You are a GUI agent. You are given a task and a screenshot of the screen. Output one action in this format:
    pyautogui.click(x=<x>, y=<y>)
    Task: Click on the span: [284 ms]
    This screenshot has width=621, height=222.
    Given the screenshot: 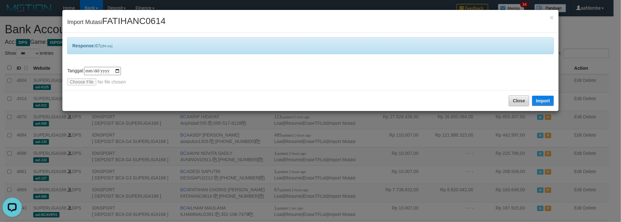 What is the action you would take?
    pyautogui.click(x=106, y=46)
    